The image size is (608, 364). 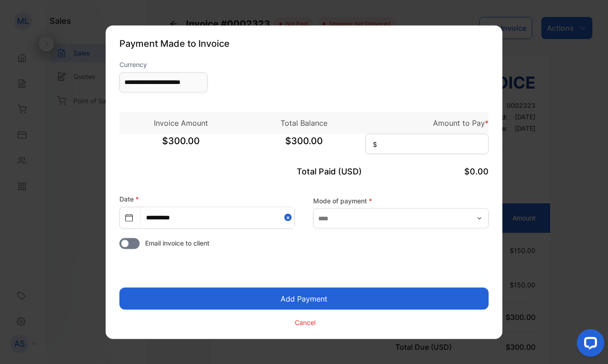 What do you see at coordinates (305, 322) in the screenshot?
I see `p: Cancel` at bounding box center [305, 322].